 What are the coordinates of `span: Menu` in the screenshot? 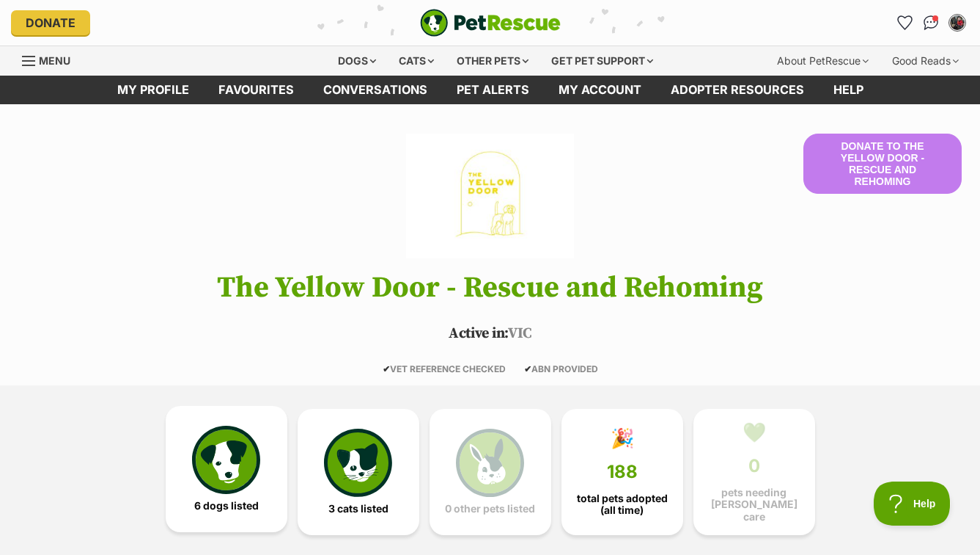 It's located at (54, 60).